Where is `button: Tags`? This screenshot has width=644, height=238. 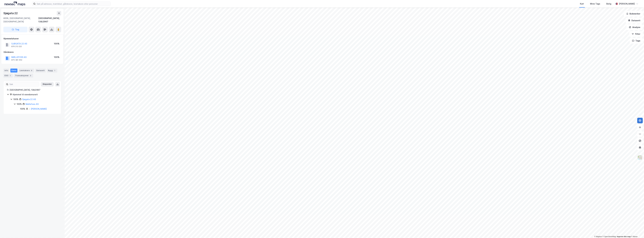
button: Tags is located at coordinates (636, 41).